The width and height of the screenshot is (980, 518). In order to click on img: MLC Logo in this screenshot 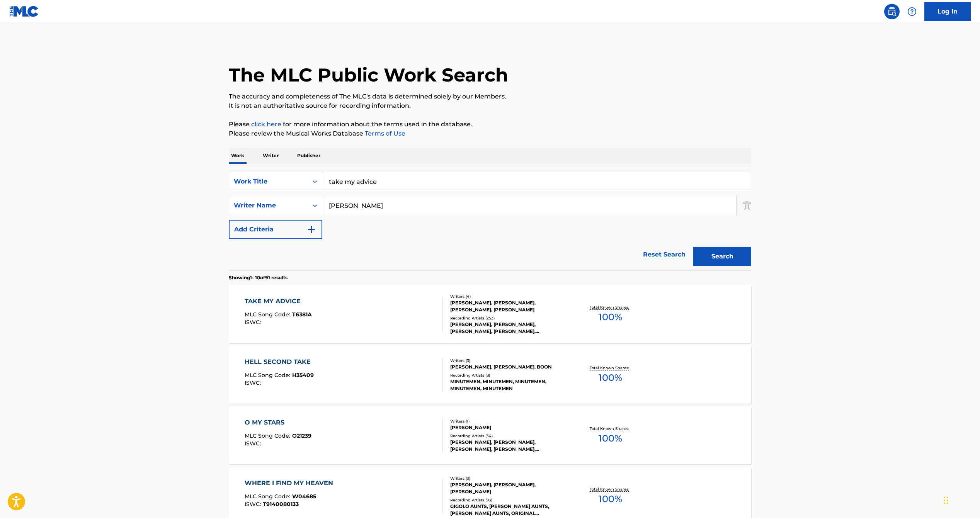, I will do `click(24, 11)`.